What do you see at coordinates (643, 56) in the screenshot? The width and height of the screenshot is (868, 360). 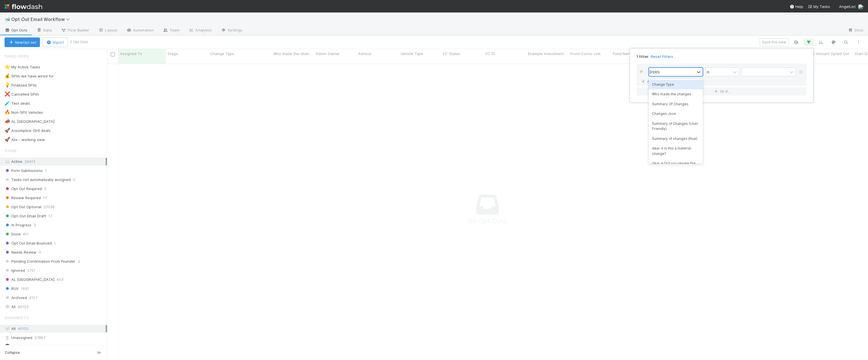 I see `span: 1 filter` at bounding box center [643, 56].